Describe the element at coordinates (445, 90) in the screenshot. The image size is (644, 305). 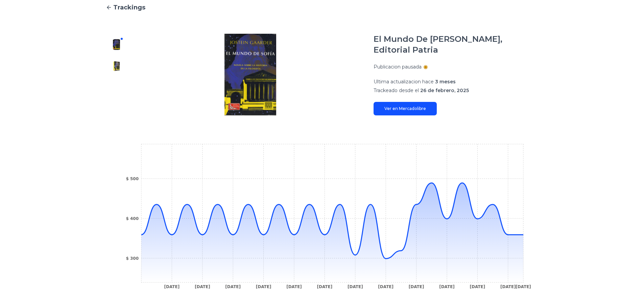
I see `span: 26 de febrero, 2025` at that location.